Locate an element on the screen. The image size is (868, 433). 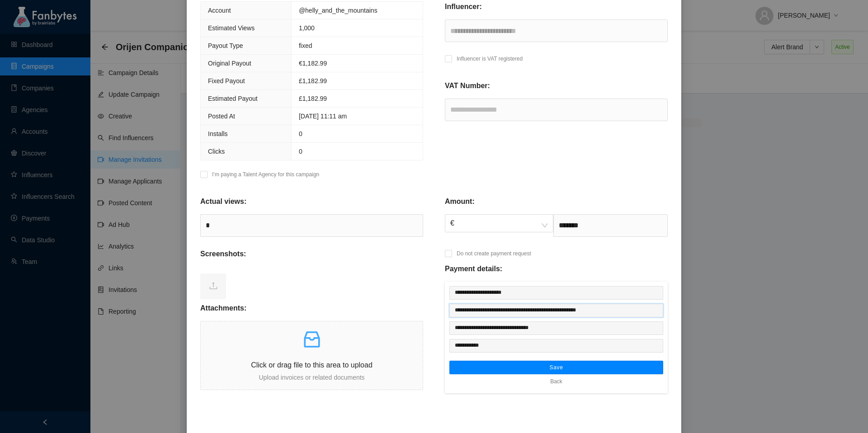
span: Clicks is located at coordinates (216, 151).